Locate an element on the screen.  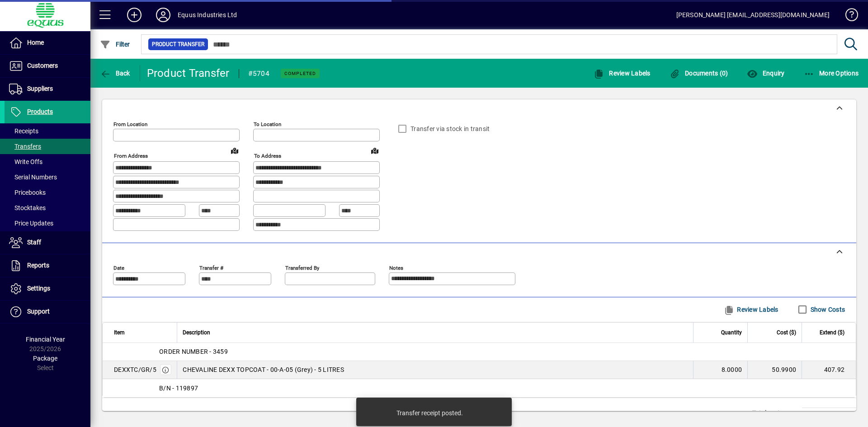
div: #5704 is located at coordinates (258, 74).